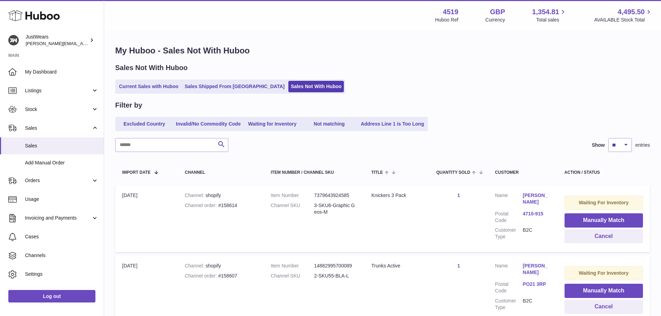 Image resolution: width=661 pixels, height=316 pixels. I want to click on a: Address Line 1 is Too Long, so click(392, 124).